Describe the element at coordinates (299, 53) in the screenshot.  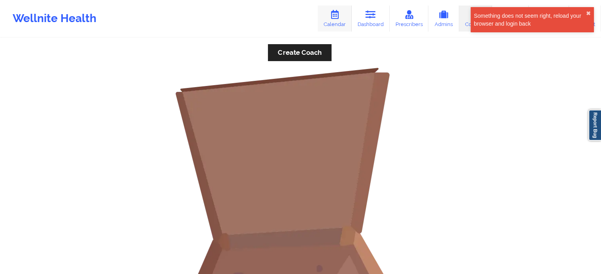
I see `button: Create Coach` at that location.